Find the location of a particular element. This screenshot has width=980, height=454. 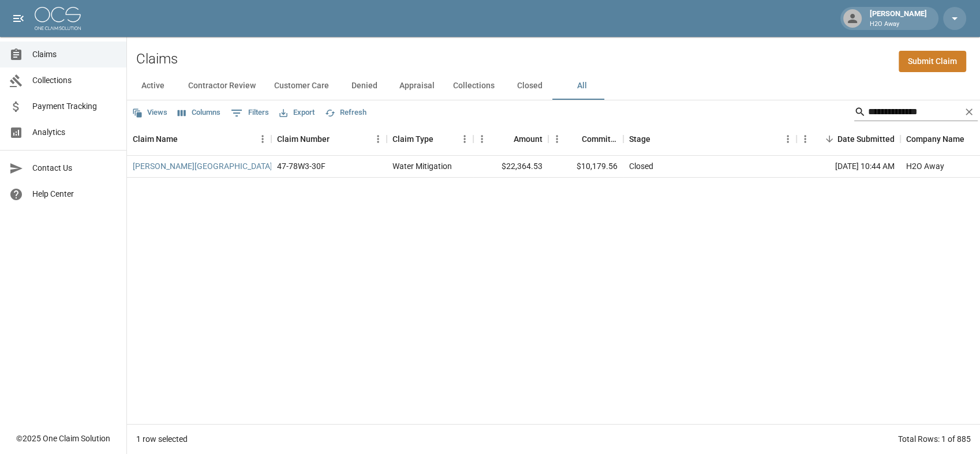

button: Denied is located at coordinates (364, 86).